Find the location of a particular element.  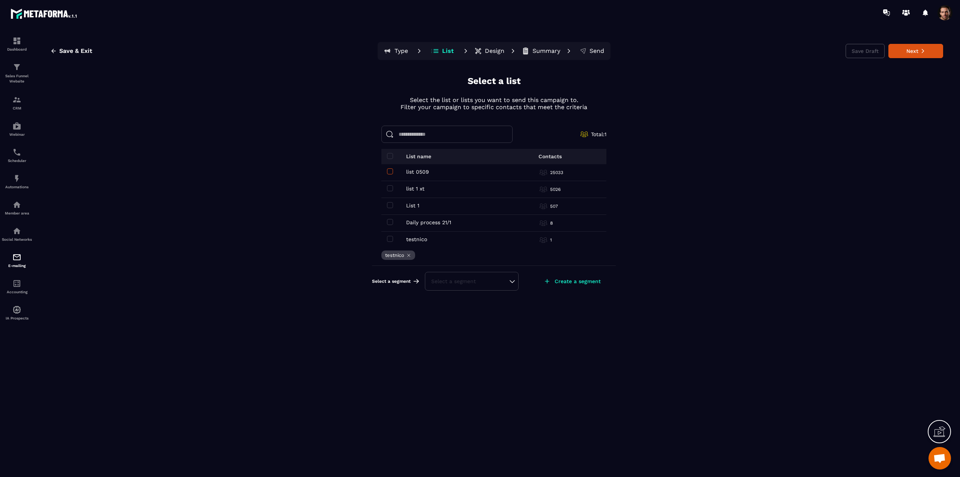

p: Dashboard is located at coordinates (17, 49).